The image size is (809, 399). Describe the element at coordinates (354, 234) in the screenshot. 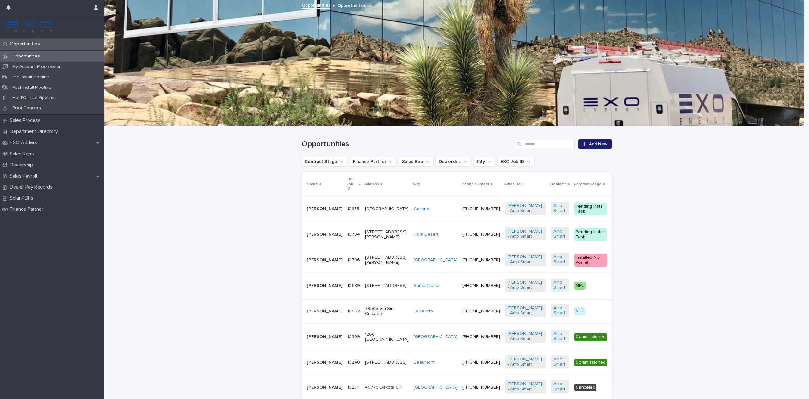

I see `p: 10794` at that location.